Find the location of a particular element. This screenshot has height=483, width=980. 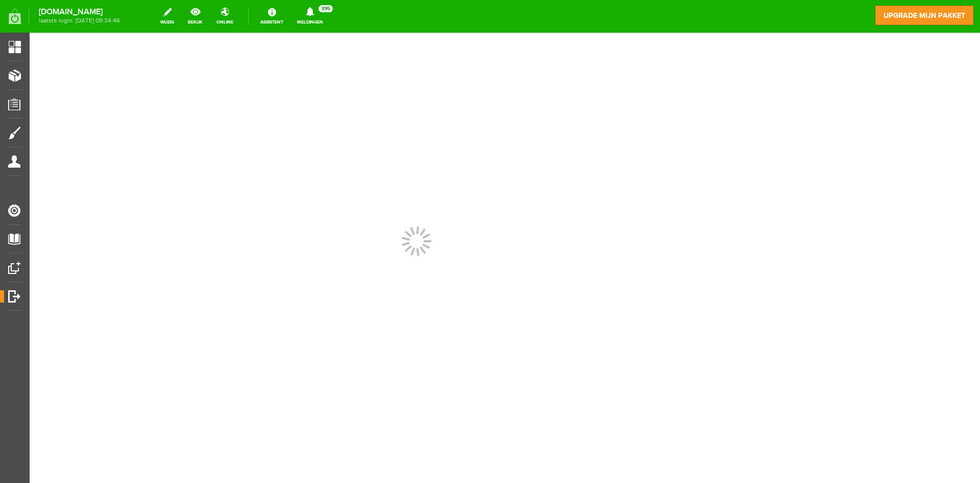

a: upgrade mijn pakket is located at coordinates (925, 15).